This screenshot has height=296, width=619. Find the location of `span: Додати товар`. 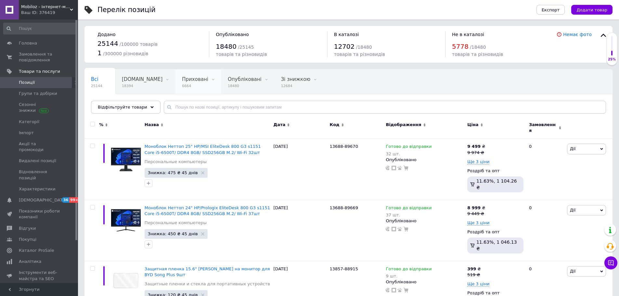

span: Додати товар is located at coordinates (591, 10).